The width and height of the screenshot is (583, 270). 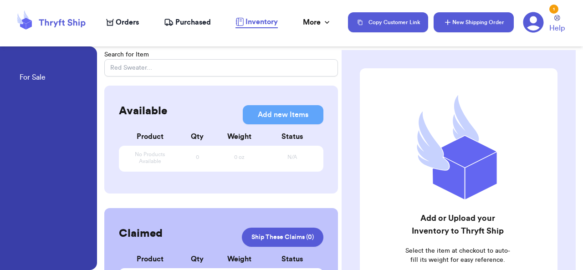 I want to click on div: 1, so click(x=554, y=9).